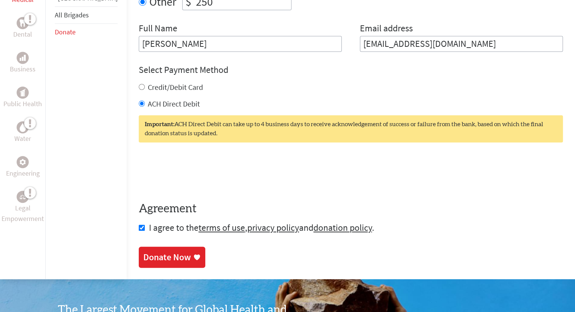 This screenshot has width=575, height=312. Describe the element at coordinates (167, 257) in the screenshot. I see `div: Donate Now` at that location.